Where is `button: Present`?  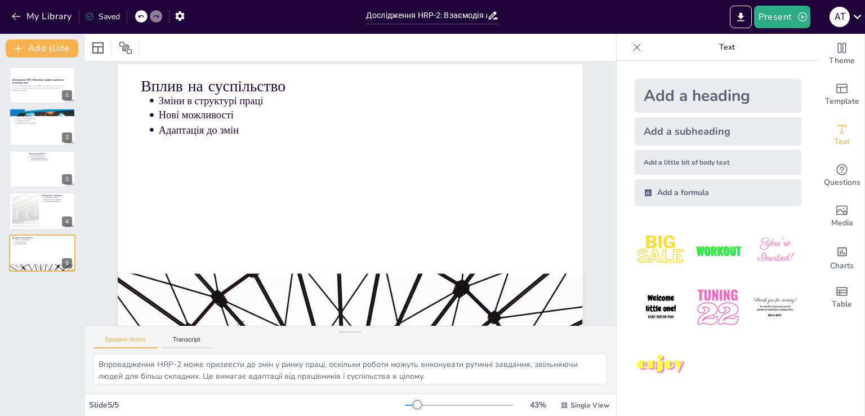 button: Present is located at coordinates (782, 17).